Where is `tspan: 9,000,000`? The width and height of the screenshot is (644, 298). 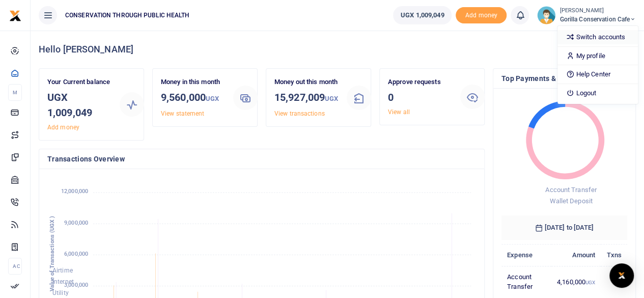 tspan: 9,000,000 is located at coordinates (76, 223).